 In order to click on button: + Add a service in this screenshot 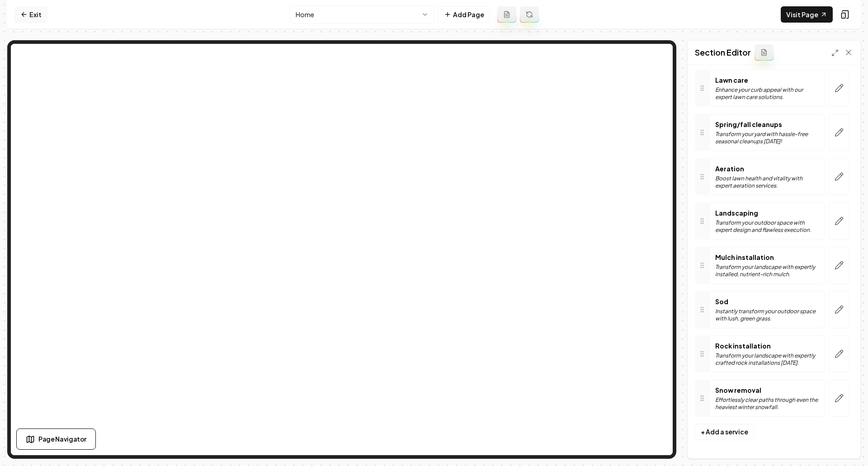, I will do `click(724, 432)`.